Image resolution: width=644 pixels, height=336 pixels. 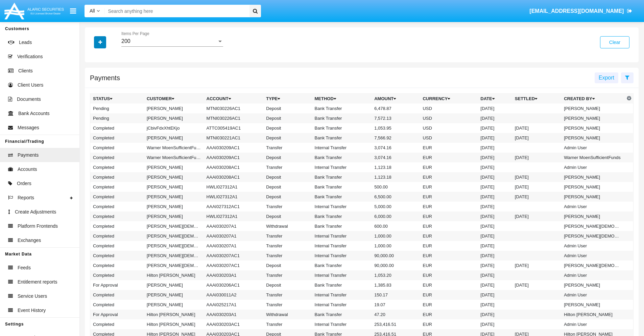 What do you see at coordinates (35, 212) in the screenshot?
I see `span: Create Adjustments` at bounding box center [35, 212].